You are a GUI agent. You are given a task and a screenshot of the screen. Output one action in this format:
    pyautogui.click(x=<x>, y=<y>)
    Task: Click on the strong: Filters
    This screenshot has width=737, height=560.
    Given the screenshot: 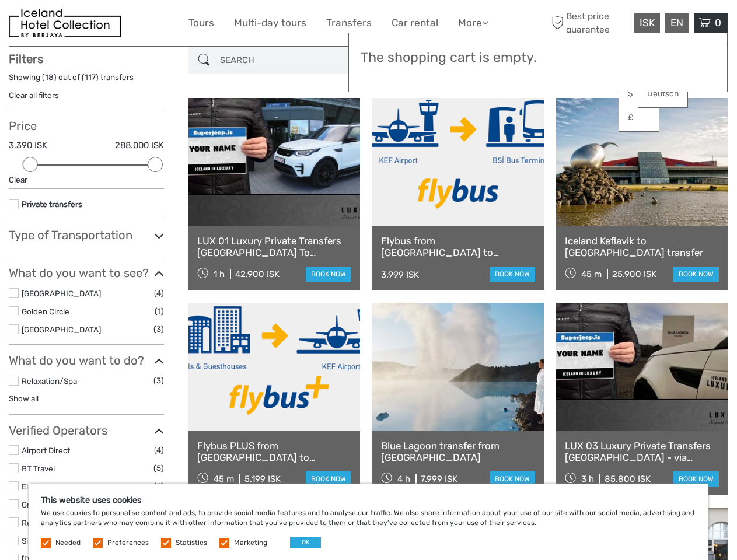 What is the action you would take?
    pyautogui.click(x=26, y=59)
    